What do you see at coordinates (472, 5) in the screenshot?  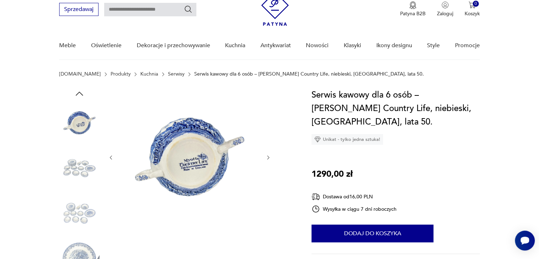 I see `img: Ikona koszyka` at bounding box center [472, 5].